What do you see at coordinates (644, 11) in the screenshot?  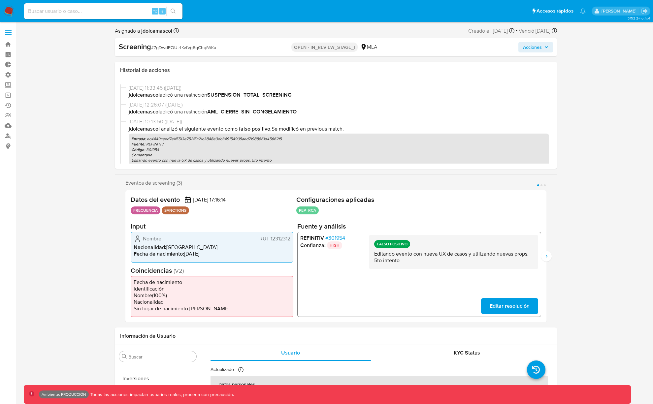 I see `a: Salir` at bounding box center [644, 11].